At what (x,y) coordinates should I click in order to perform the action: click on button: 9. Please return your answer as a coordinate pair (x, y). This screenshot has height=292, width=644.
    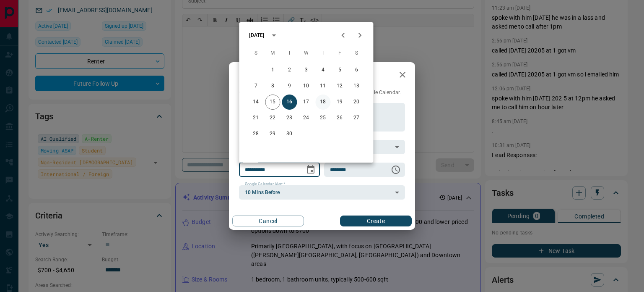
    Looking at the image, I should click on (289, 86).